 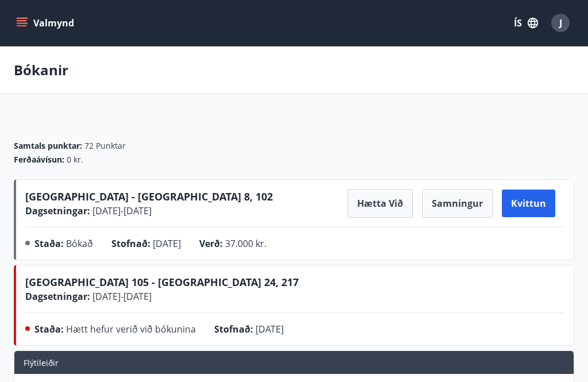 I want to click on button: Hætta við, so click(x=380, y=203).